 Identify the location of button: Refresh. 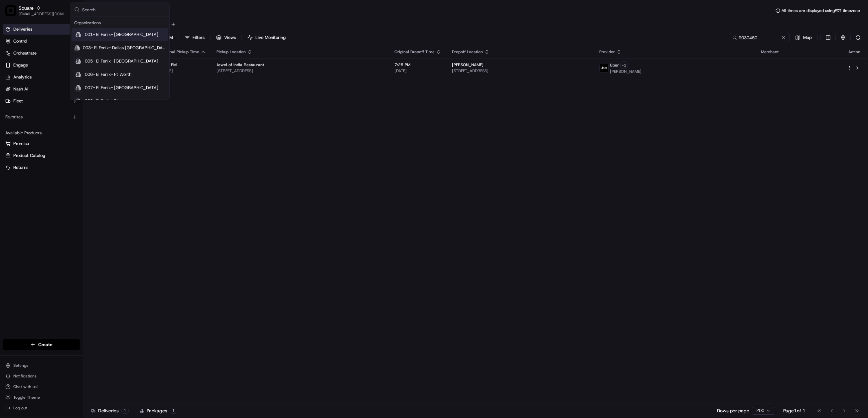
(859, 38).